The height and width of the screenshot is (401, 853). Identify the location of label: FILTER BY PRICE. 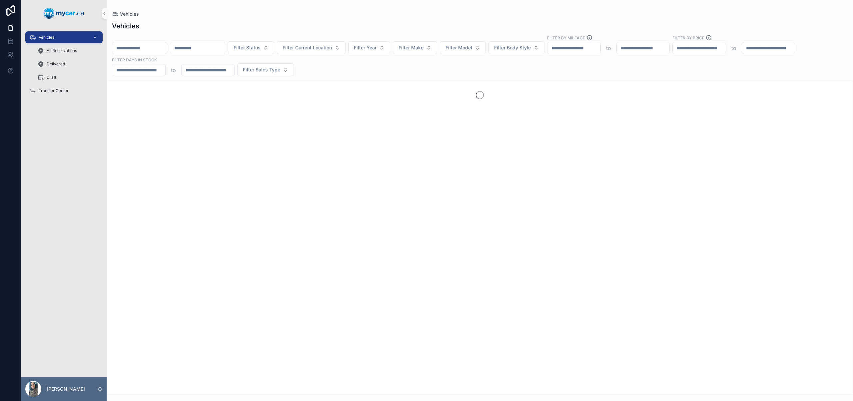
(689, 38).